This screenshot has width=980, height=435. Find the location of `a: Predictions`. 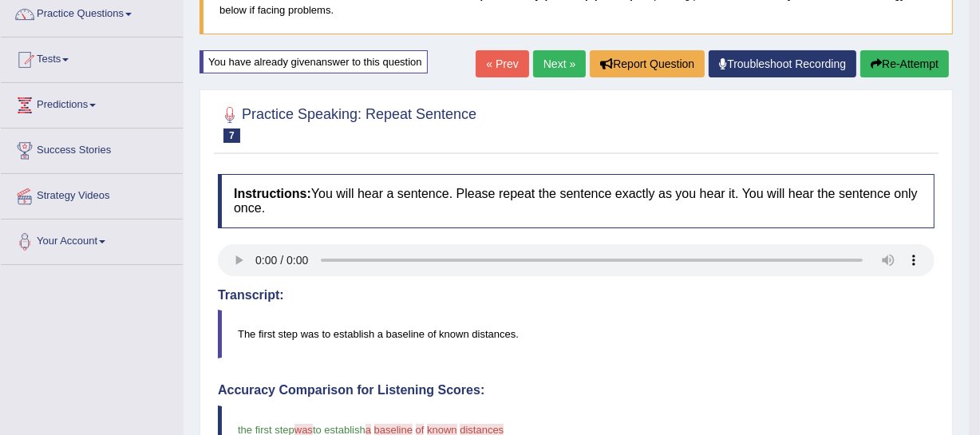

a: Predictions is located at coordinates (92, 102).